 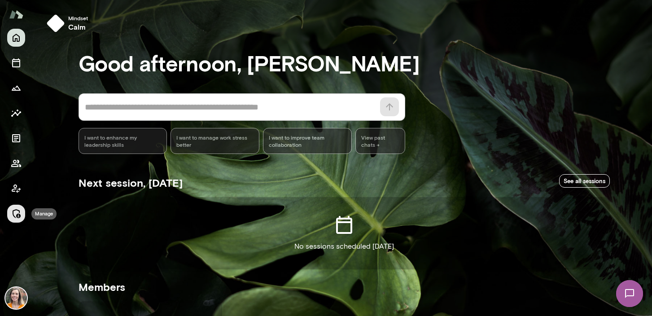 What do you see at coordinates (16, 113) in the screenshot?
I see `button: Insights` at bounding box center [16, 113].